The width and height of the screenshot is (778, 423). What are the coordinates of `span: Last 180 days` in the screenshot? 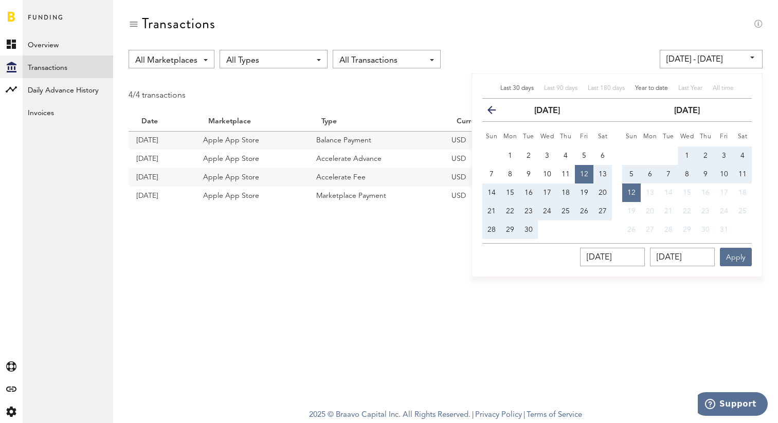 It's located at (606, 88).